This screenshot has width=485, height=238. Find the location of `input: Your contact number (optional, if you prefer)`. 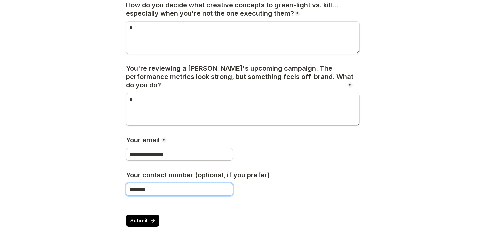

input: Your contact number (optional, if you prefer) is located at coordinates (179, 189).